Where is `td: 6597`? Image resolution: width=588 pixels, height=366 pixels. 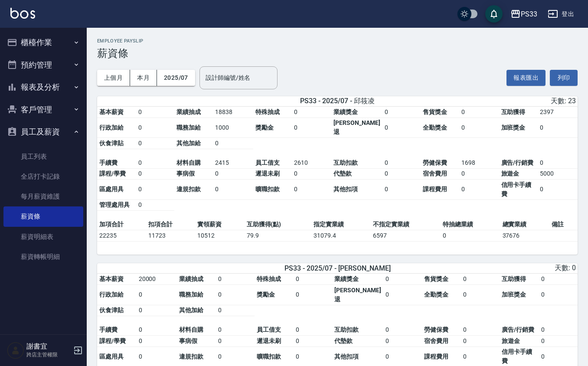
td: 6597 is located at coordinates (405, 236).